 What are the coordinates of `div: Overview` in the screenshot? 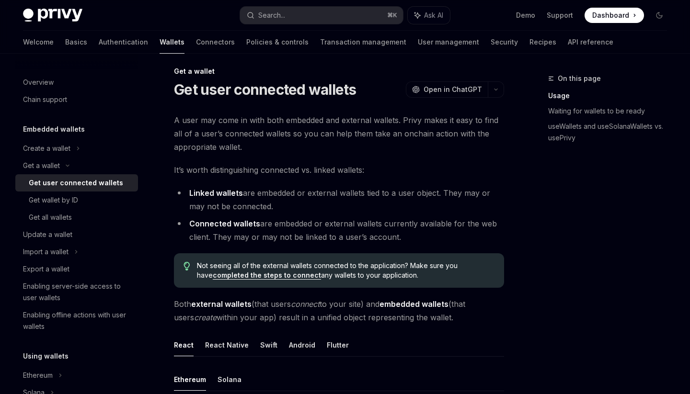 It's located at (38, 82).